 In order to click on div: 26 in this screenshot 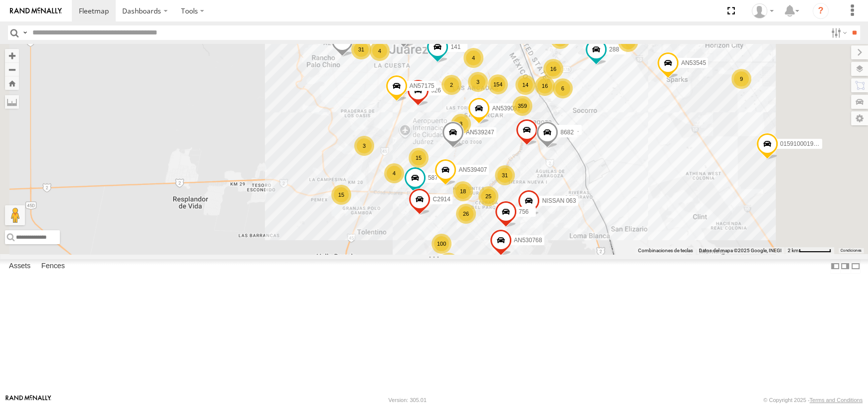, I will do `click(466, 214)`.